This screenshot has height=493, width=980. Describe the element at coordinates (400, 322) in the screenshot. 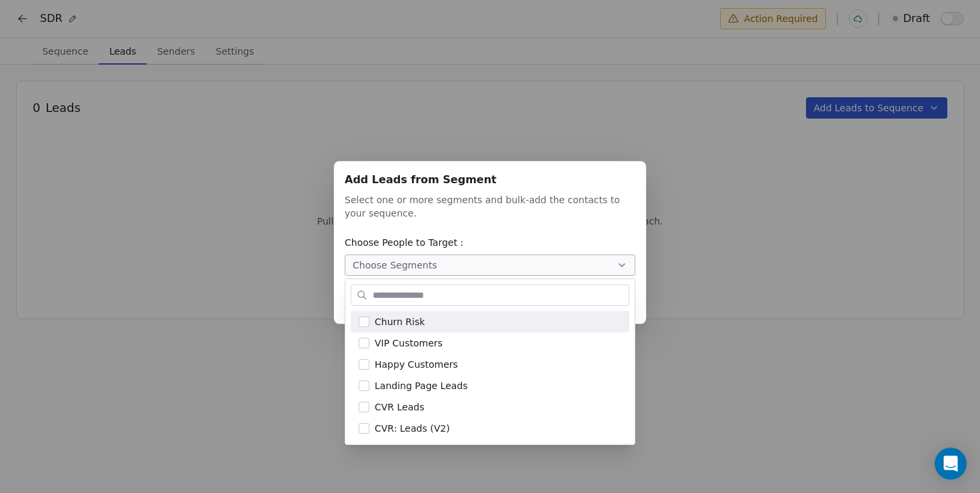

I see `span: Churn Risk` at that location.